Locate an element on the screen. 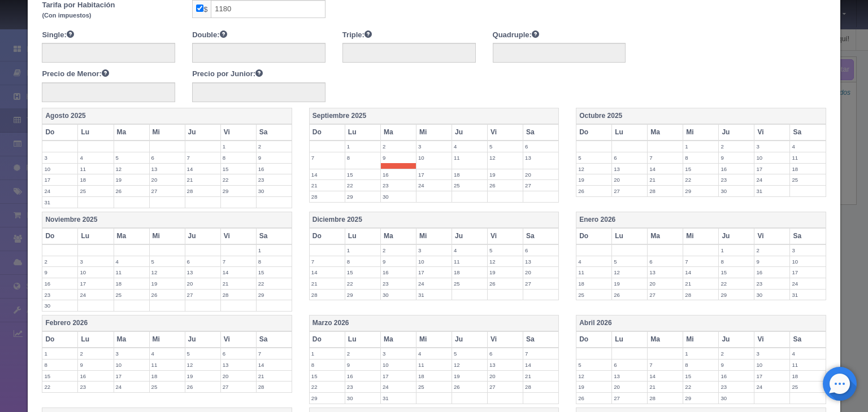 This screenshot has width=868, height=412. th: Ju is located at coordinates (202, 133).